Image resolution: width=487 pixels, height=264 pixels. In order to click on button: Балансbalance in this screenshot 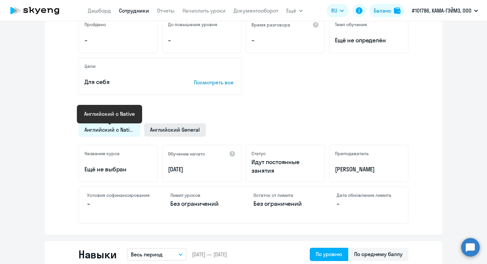, I will do `click(387, 11)`.